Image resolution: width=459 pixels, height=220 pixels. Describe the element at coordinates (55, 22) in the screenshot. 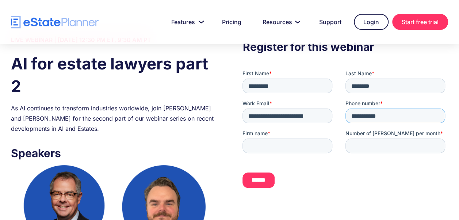

I see `a: home` at that location.